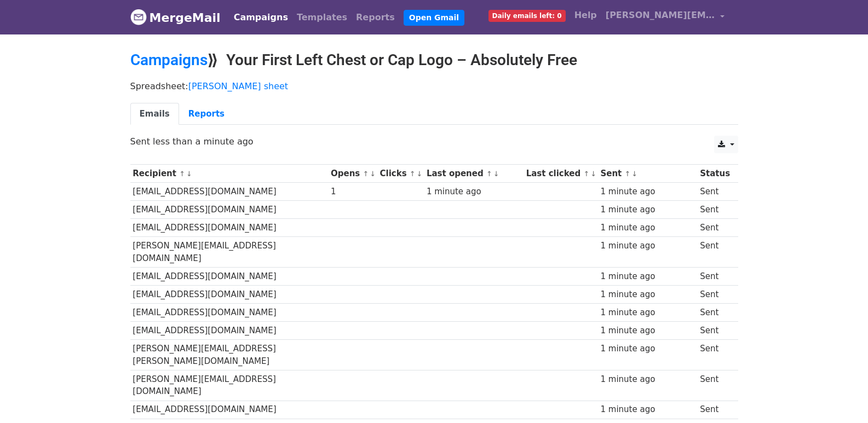  What do you see at coordinates (353, 192) in the screenshot?
I see `div: 1` at bounding box center [353, 192].